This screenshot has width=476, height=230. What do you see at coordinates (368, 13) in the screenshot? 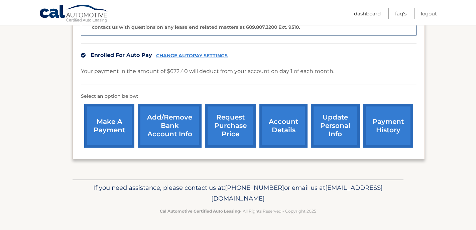
I see `a: Dashboard` at bounding box center [368, 13].